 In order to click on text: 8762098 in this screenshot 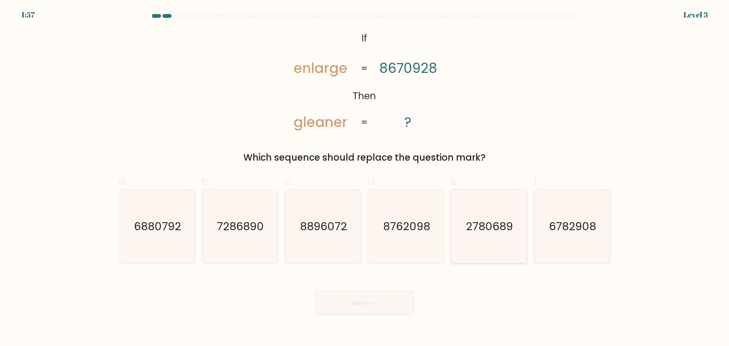, I will do `click(407, 226)`.